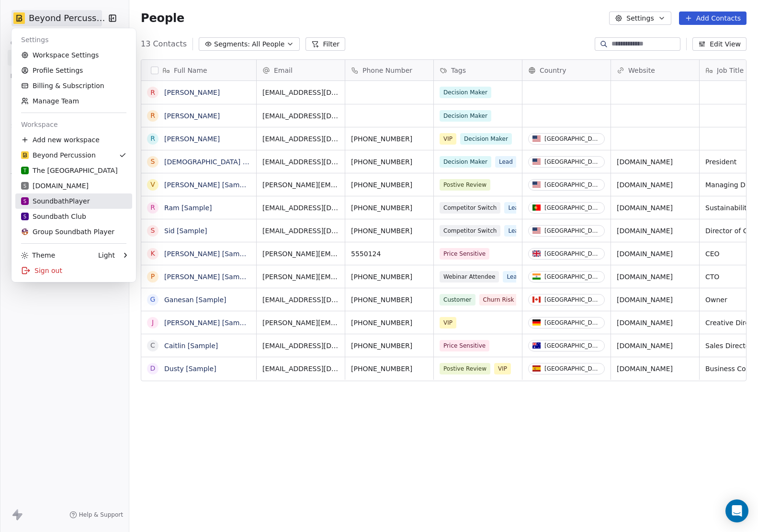  I want to click on div: Workspace, so click(74, 125).